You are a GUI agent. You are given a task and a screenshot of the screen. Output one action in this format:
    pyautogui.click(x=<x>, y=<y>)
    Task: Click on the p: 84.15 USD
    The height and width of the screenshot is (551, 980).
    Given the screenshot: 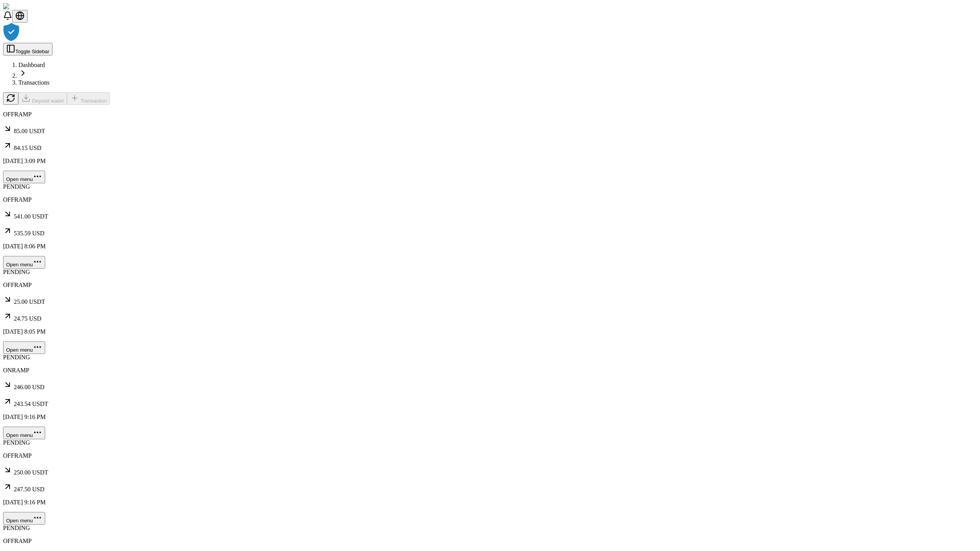 What is the action you would take?
    pyautogui.click(x=490, y=147)
    